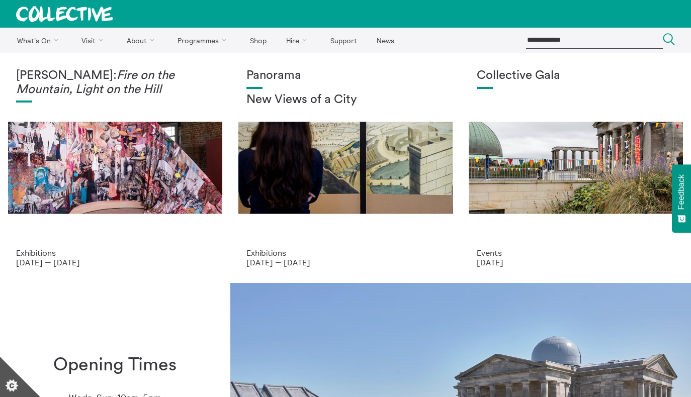 The image size is (691, 397). I want to click on a: Support, so click(343, 40).